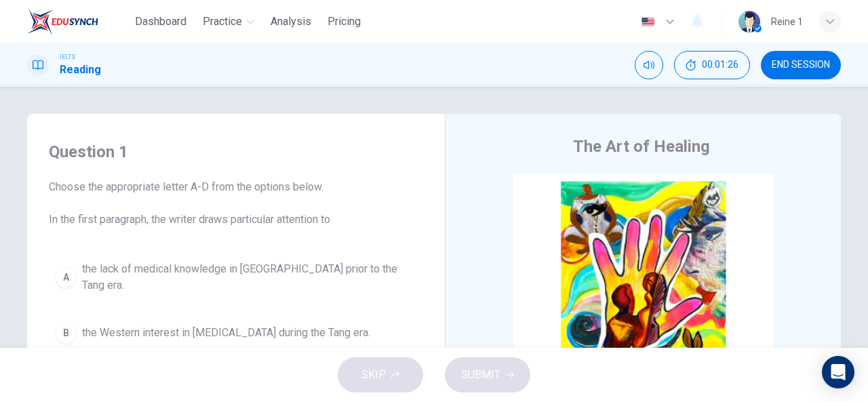 The width and height of the screenshot is (868, 402). I want to click on a: Pricing, so click(344, 22).